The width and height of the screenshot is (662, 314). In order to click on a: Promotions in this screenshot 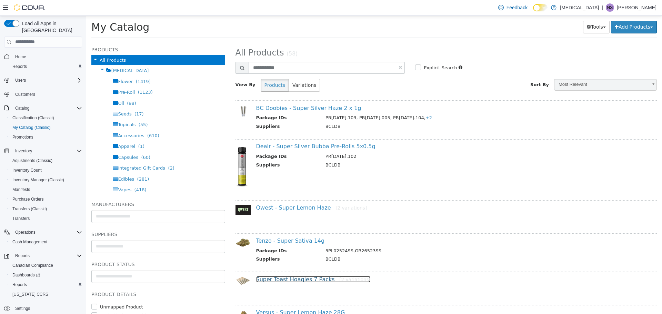, I will do `click(23, 137)`.